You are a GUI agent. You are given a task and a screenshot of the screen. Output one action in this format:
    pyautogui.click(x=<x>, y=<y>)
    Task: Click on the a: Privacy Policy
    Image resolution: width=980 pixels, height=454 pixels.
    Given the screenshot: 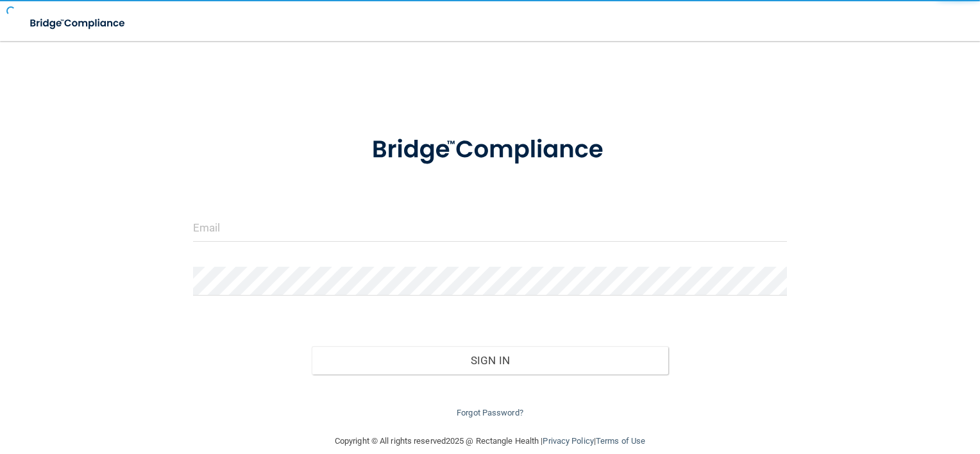 What is the action you would take?
    pyautogui.click(x=568, y=440)
    